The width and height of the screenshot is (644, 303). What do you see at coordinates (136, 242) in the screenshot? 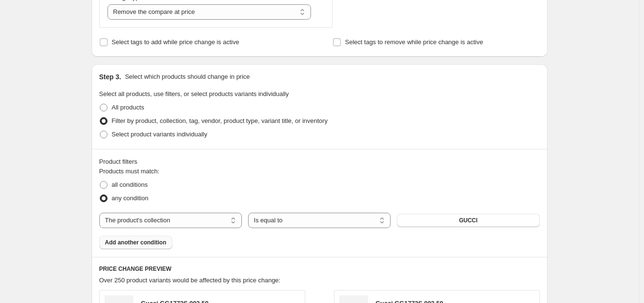
I see `button: Add another condition` at bounding box center [136, 242].